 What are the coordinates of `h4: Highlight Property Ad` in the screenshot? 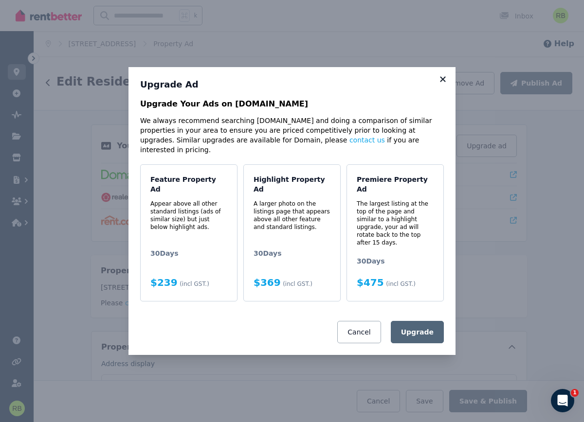 It's located at (292, 184).